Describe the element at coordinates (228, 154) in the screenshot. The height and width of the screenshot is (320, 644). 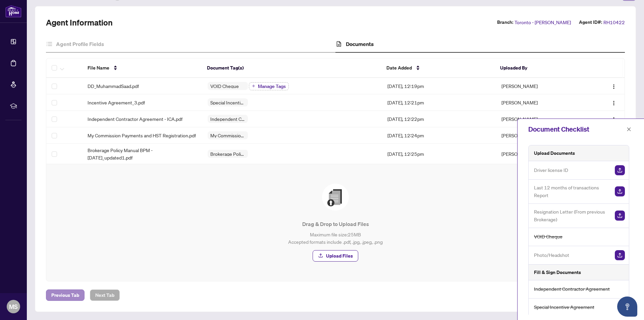
I see `span: Brokerage Policy Manual` at that location.